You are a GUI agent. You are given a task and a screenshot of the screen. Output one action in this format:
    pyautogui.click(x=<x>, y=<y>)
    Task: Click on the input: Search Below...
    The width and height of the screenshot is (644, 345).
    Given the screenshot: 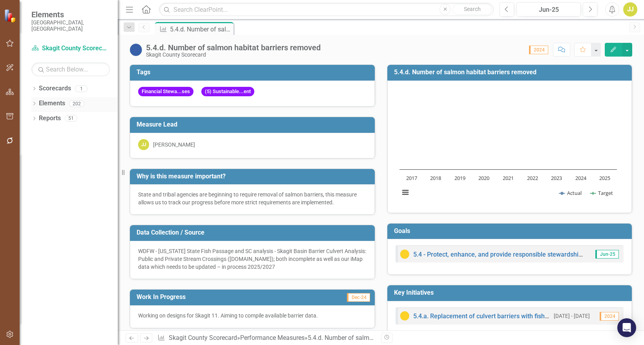 What is the action you would take?
    pyautogui.click(x=71, y=69)
    